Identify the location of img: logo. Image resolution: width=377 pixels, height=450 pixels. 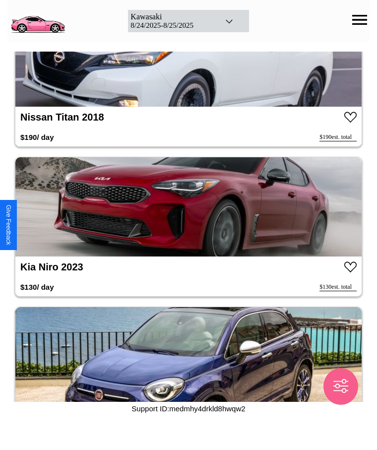
(38, 20).